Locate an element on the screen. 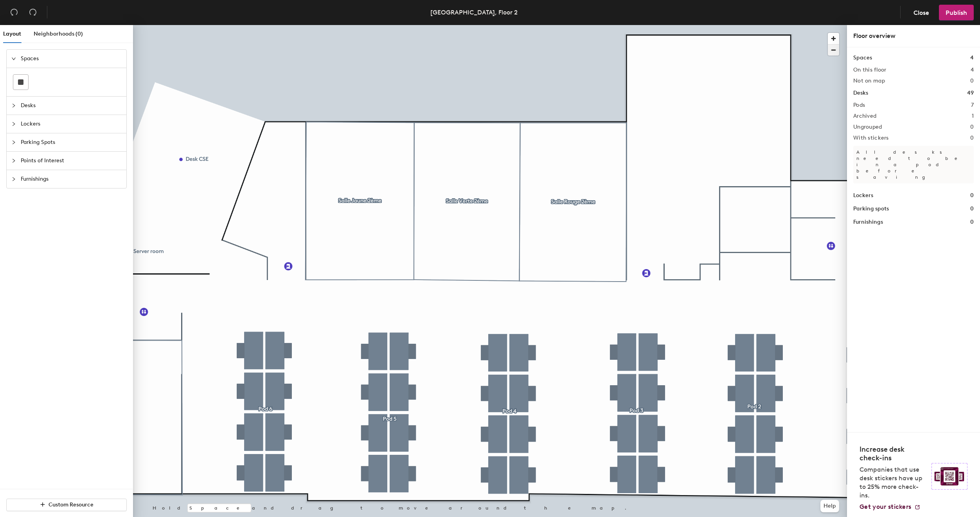 This screenshot has height=517, width=980. span: Get your stickers is located at coordinates (886, 506).